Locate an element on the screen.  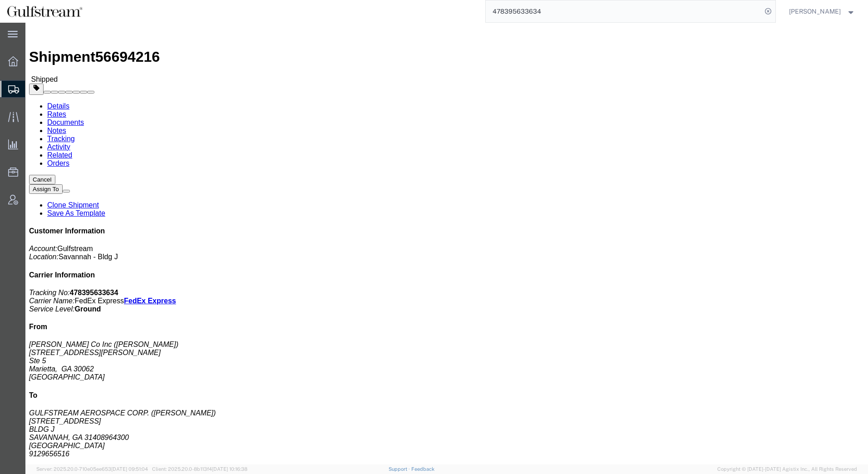
span: Kimberly Printup is located at coordinates (815, 12).